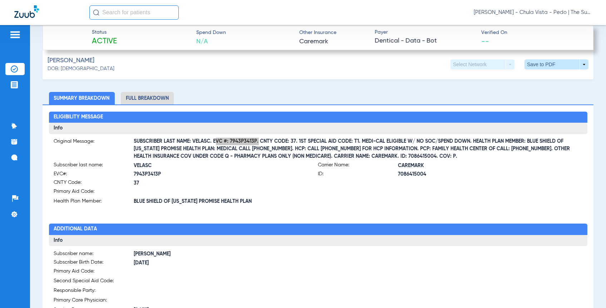 This screenshot has width=606, height=308. What do you see at coordinates (358, 165) in the screenshot?
I see `span: Carrier Name:` at bounding box center [358, 165].